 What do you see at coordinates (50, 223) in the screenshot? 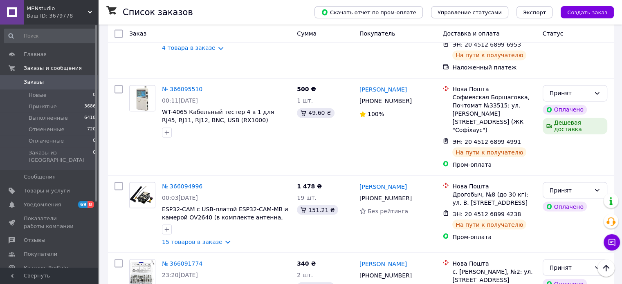
I see `span: Показатели работы компании` at bounding box center [50, 223].